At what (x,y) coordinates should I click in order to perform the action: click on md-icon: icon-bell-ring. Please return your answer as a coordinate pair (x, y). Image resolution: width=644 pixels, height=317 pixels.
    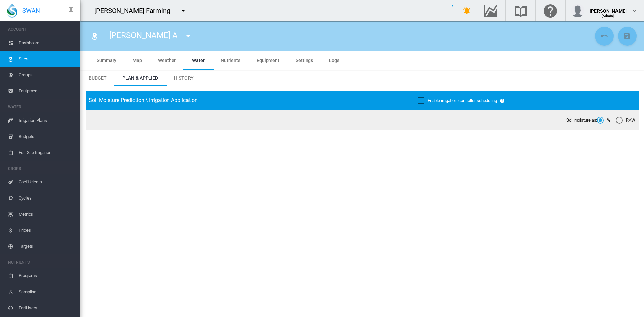
    Looking at the image, I should click on (467, 11).